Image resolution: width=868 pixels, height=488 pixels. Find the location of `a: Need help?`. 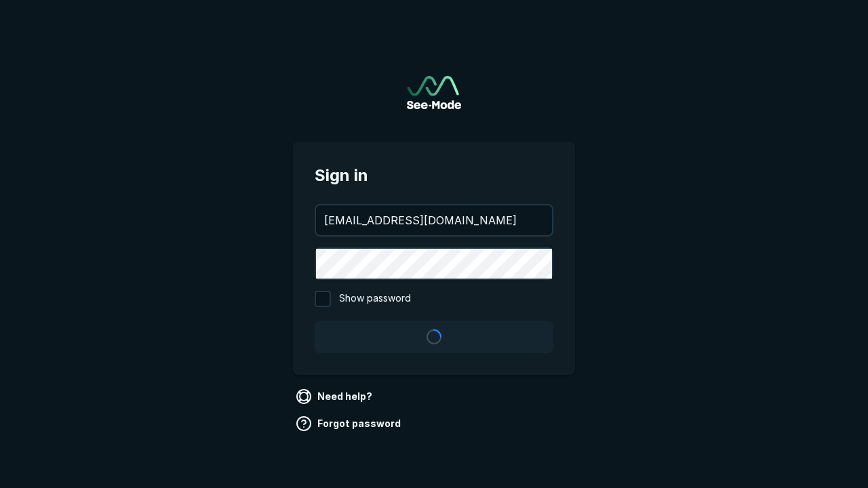

a: Need help? is located at coordinates (335, 397).